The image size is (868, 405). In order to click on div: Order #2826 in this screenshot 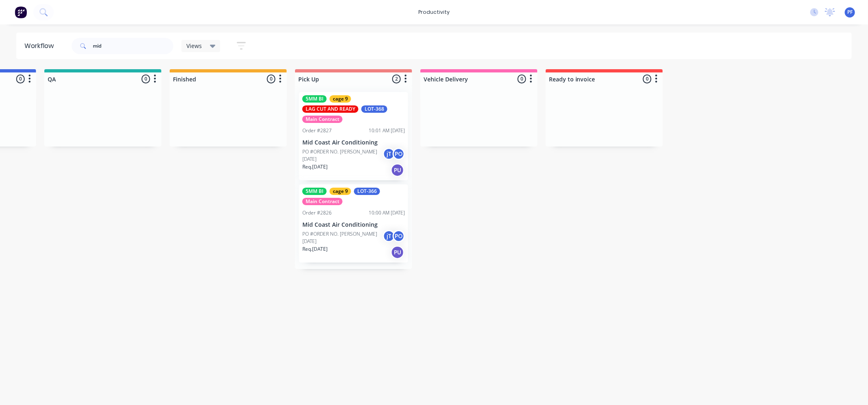, I will do `click(317, 213)`.